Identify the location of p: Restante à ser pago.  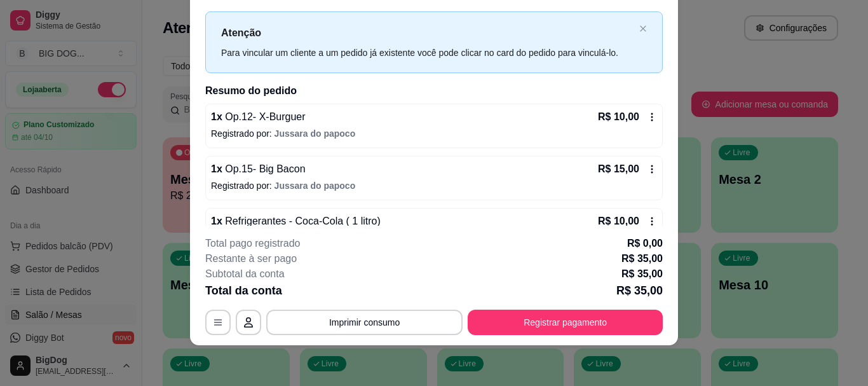
(251, 259).